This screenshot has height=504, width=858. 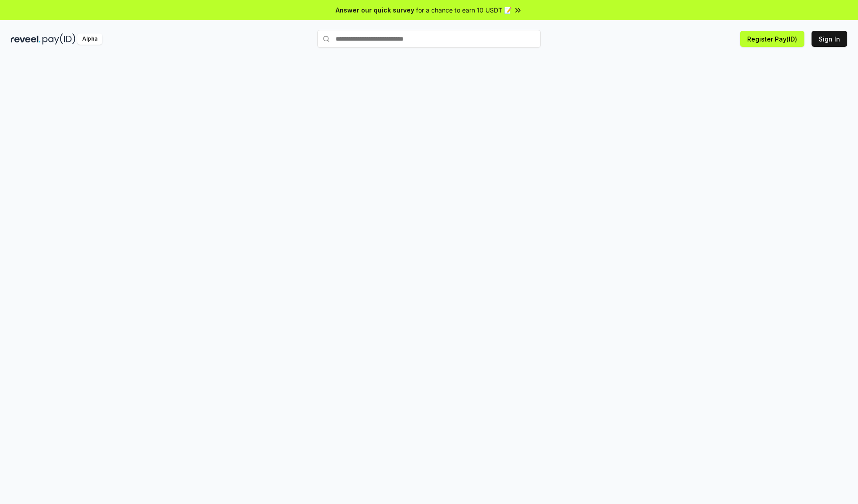 What do you see at coordinates (772, 38) in the screenshot?
I see `button: Register Pay(ID)` at bounding box center [772, 38].